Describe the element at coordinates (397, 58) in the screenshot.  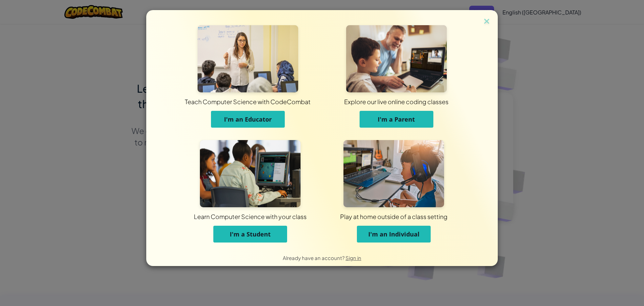
I see `img: For Parents` at that location.